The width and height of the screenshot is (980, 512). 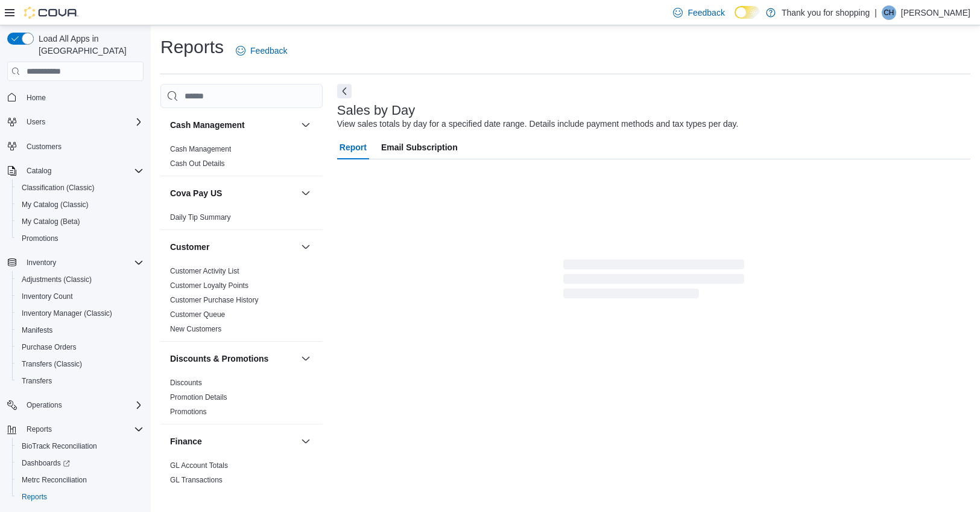 I want to click on span: CH, so click(x=888, y=12).